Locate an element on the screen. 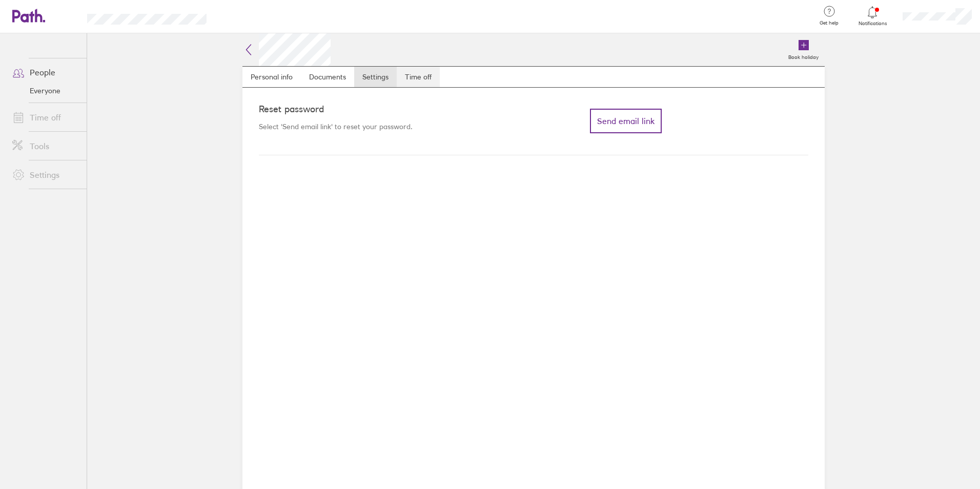 The width and height of the screenshot is (980, 489). h4: Reset password is located at coordinates (350, 109).